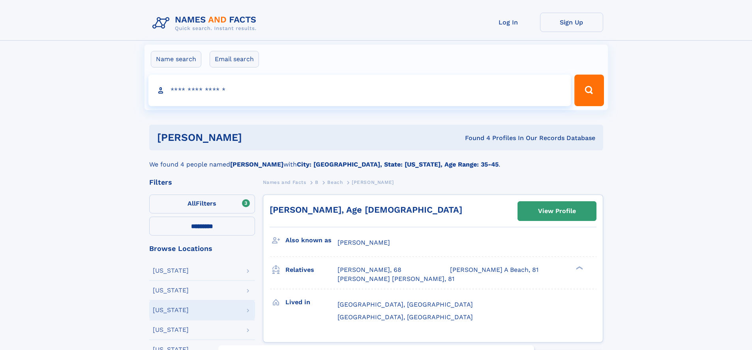  I want to click on span: B, so click(317, 182).